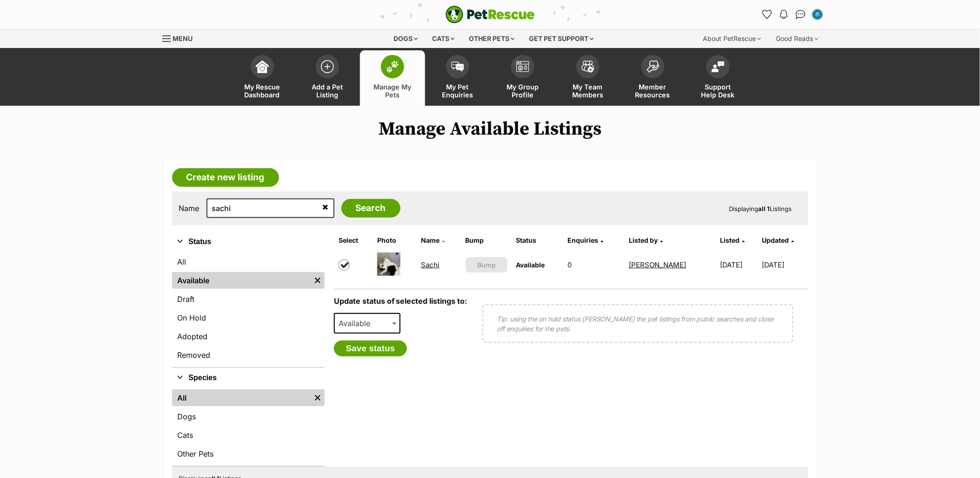 This screenshot has height=478, width=980. What do you see at coordinates (248, 453) in the screenshot?
I see `a: Other Pets` at bounding box center [248, 453].